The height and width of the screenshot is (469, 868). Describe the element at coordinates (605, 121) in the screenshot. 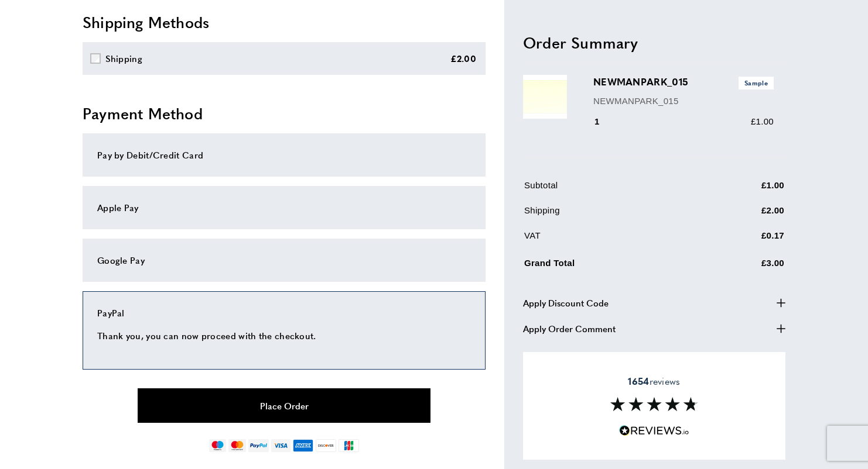

I see `div: 1` at that location.